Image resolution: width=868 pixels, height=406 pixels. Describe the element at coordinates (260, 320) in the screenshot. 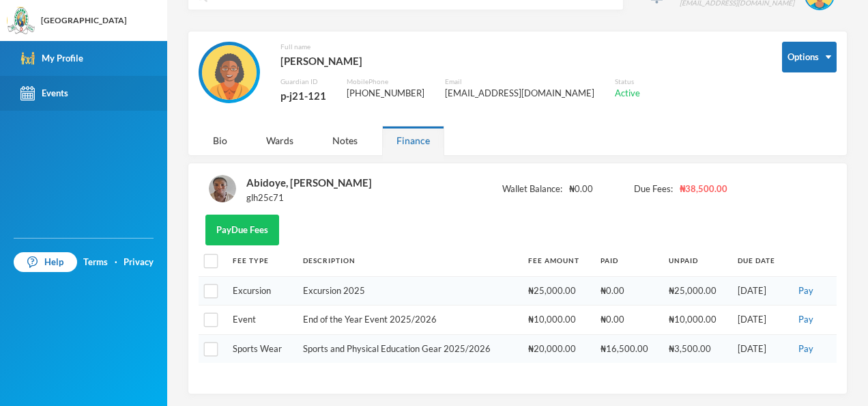

I see `td: Event` at that location.